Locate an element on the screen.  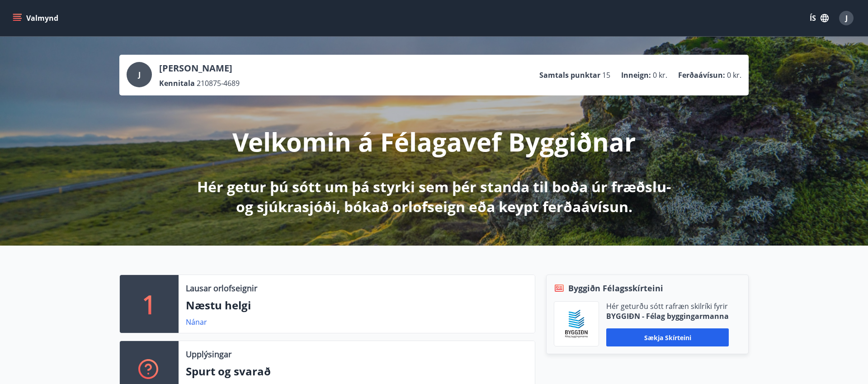
p: Næstu helgi is located at coordinates (357, 305).